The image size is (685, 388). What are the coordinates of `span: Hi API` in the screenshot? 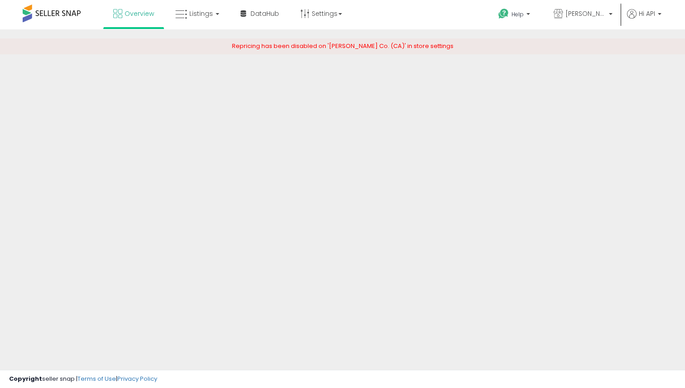 It's located at (647, 14).